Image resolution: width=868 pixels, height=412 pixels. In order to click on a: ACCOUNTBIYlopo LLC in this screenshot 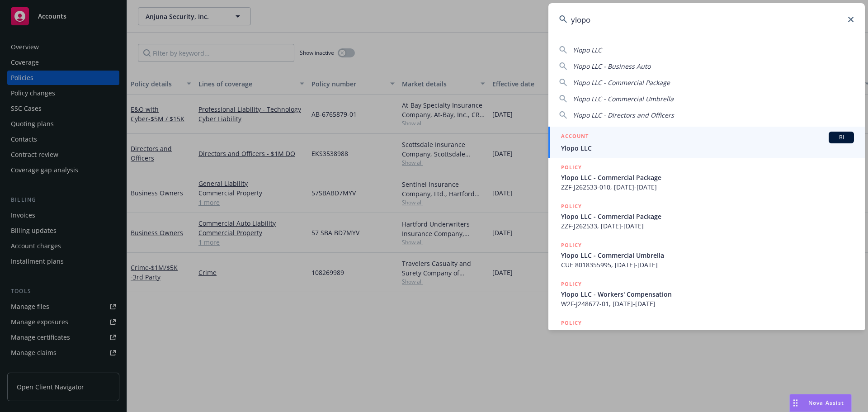, I will do `click(707, 142)`.